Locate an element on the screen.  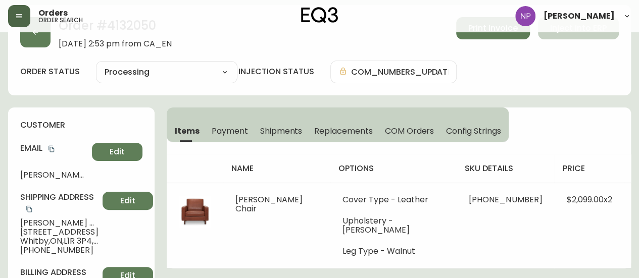
h4: name is located at coordinates (277, 169).